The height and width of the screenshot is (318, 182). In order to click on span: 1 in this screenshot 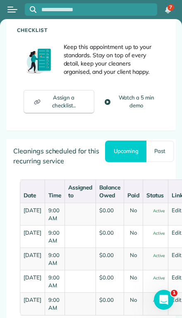, I will do `click(174, 293)`.